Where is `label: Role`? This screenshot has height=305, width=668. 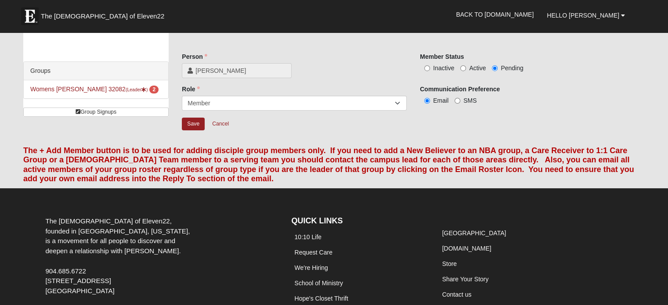 label: Role is located at coordinates (191, 89).